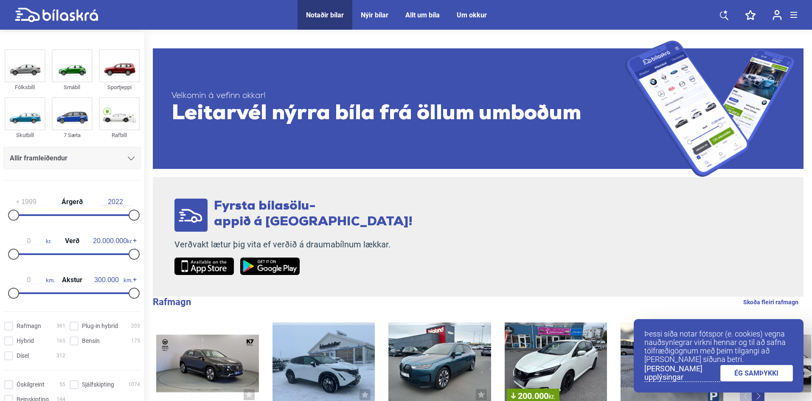 The image size is (812, 401). Describe the element at coordinates (325, 15) in the screenshot. I see `div: Notaðir bílar` at that location.